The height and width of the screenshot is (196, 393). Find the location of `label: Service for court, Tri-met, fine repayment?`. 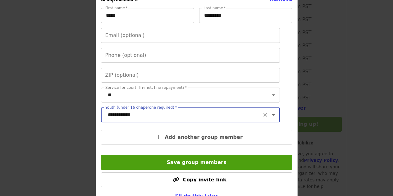

label: Service for court, Tri-met, fine repayment? is located at coordinates (146, 88).